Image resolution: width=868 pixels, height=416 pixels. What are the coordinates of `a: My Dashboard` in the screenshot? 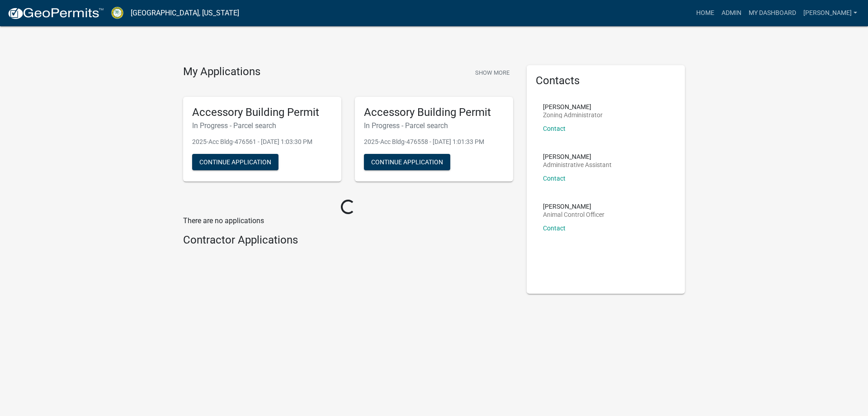 It's located at (772, 13).